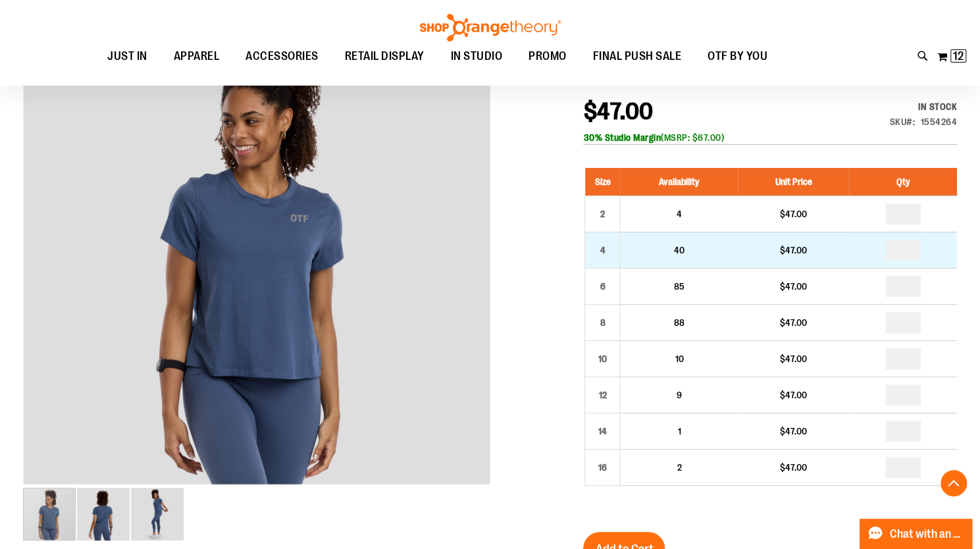 The height and width of the screenshot is (549, 980). What do you see at coordinates (104, 514) in the screenshot?
I see `div: image 2 of 3` at bounding box center [104, 514].